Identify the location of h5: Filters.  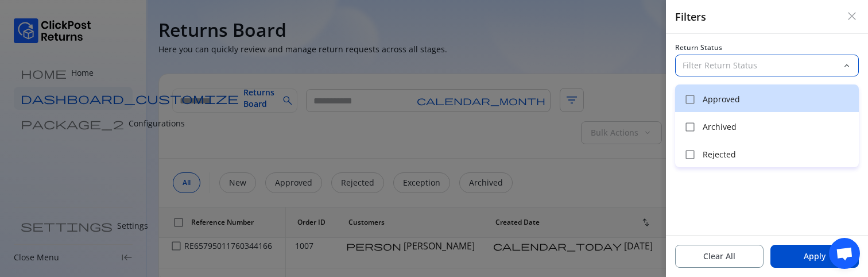
(691, 17).